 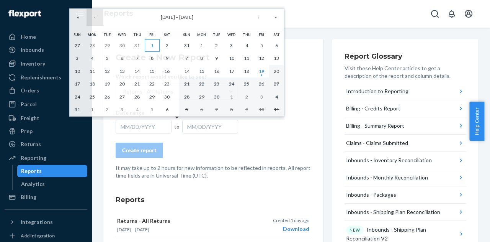 What do you see at coordinates (107, 34) in the screenshot?
I see `abbr: Tuesday` at bounding box center [107, 34].